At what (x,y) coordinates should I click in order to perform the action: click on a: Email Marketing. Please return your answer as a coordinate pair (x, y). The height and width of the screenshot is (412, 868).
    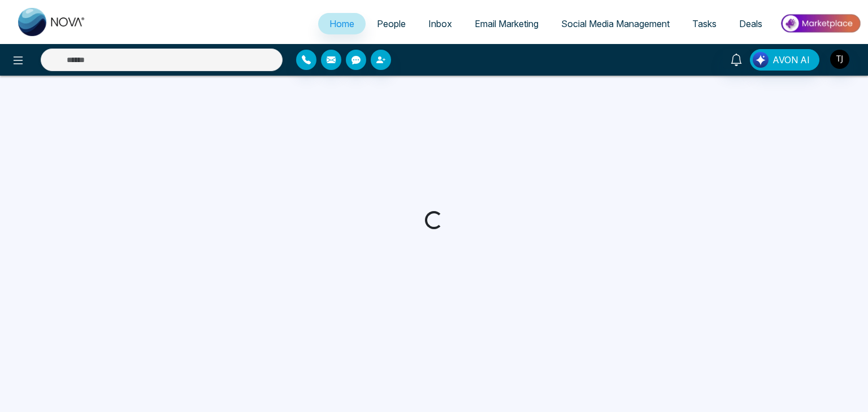
    Looking at the image, I should click on (506, 23).